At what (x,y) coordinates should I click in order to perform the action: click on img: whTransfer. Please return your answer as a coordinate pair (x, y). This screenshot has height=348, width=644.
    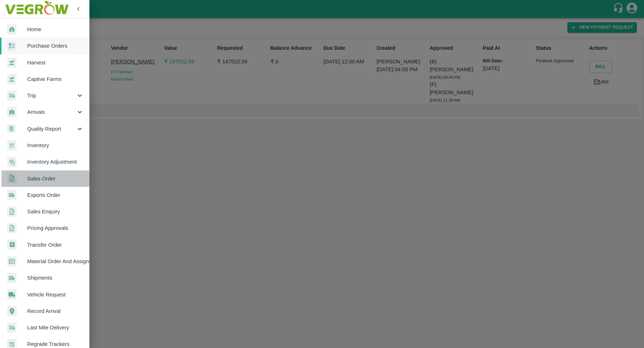
    Looking at the image, I should click on (12, 244).